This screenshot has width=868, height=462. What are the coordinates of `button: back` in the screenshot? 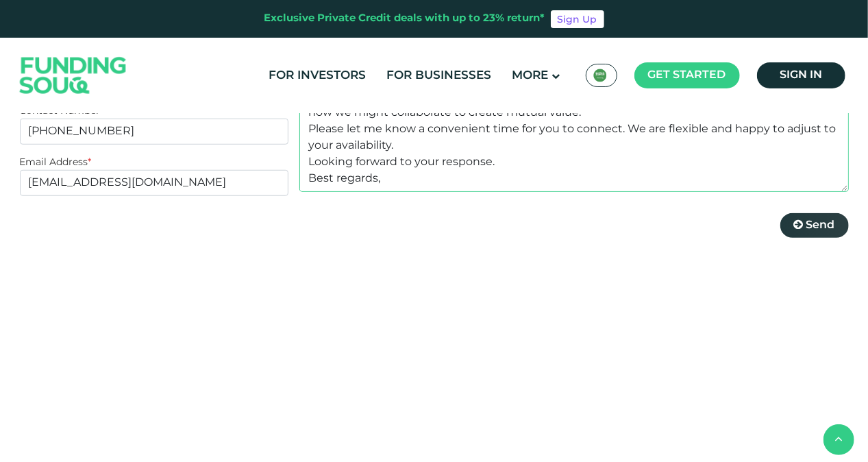 It's located at (838, 439).